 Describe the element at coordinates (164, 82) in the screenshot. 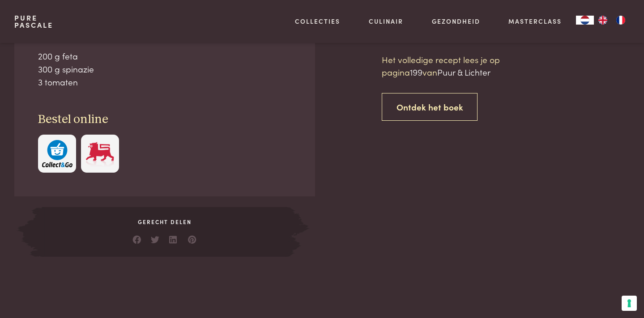

I see `div: 3 tomaten` at that location.